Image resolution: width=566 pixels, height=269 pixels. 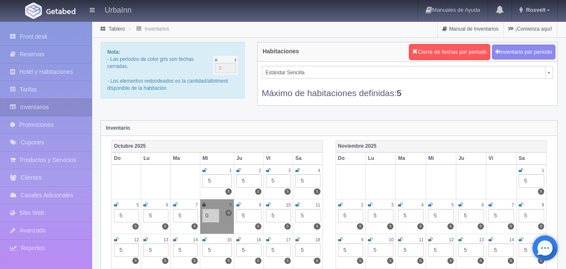 What do you see at coordinates (453, 204) in the screenshot?
I see `small: 5` at bounding box center [453, 204].